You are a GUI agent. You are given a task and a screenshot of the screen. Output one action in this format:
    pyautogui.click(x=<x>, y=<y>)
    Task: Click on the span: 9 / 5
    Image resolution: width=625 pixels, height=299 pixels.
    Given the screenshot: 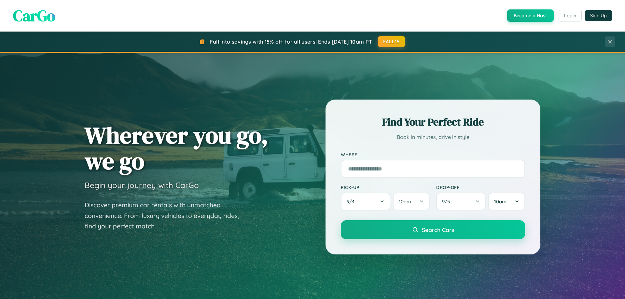 What is the action you would take?
    pyautogui.click(x=447, y=201)
    